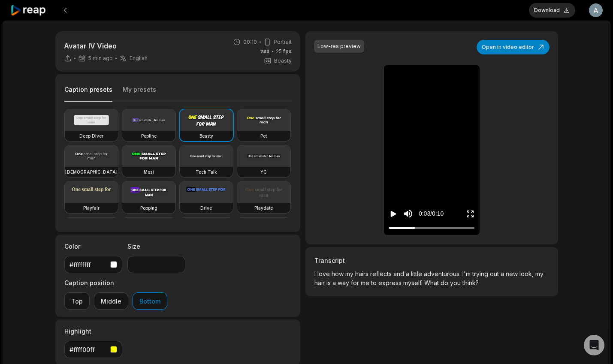 This screenshot has width=613, height=364. I want to click on span: me, so click(366, 282).